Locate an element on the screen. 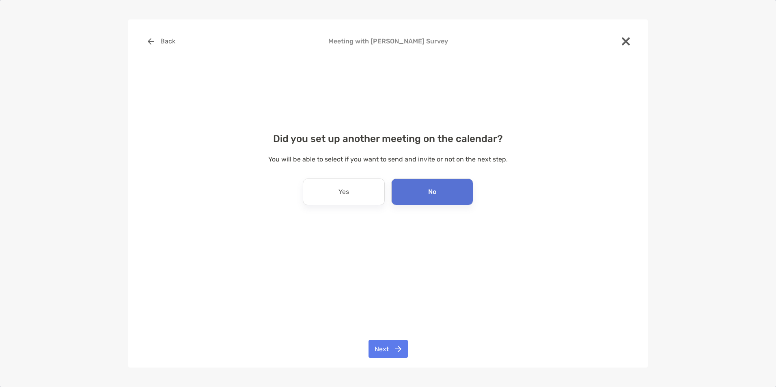 This screenshot has height=387, width=776. img: close modal is located at coordinates (626, 41).